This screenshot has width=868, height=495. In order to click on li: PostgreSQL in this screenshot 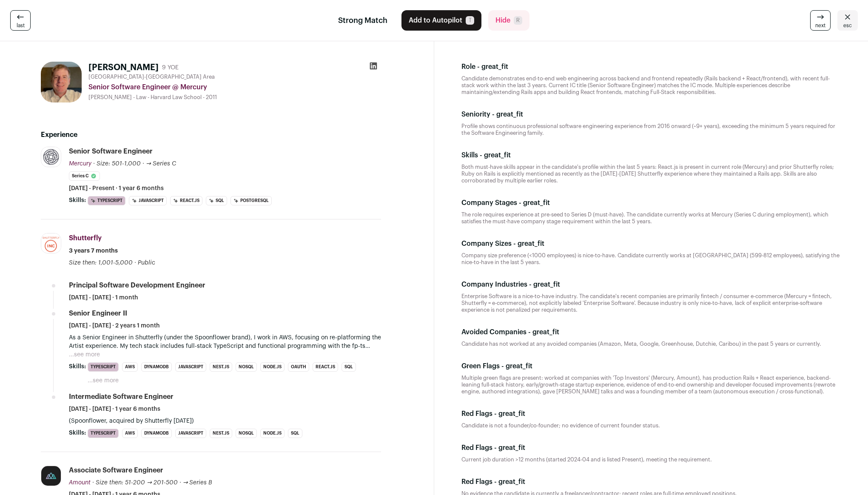, I will do `click(251, 201)`.